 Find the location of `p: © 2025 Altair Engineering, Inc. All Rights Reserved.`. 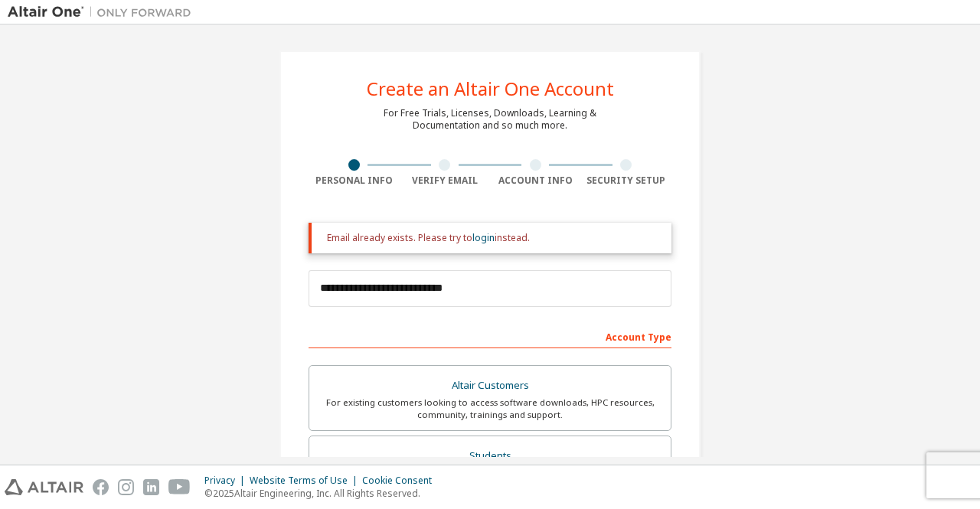

p: © 2025 Altair Engineering, Inc. All Rights Reserved. is located at coordinates (322, 493).